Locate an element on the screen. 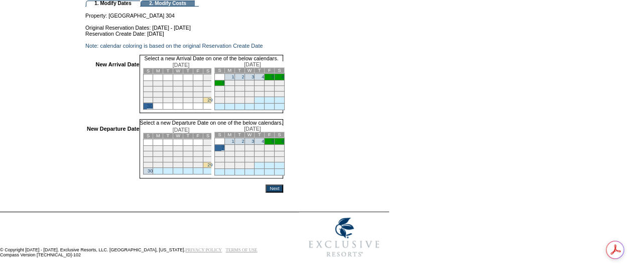 Image resolution: width=635 pixels, height=277 pixels. td: Select a new Arrival Date on one of the below calendars. is located at coordinates (211, 58).